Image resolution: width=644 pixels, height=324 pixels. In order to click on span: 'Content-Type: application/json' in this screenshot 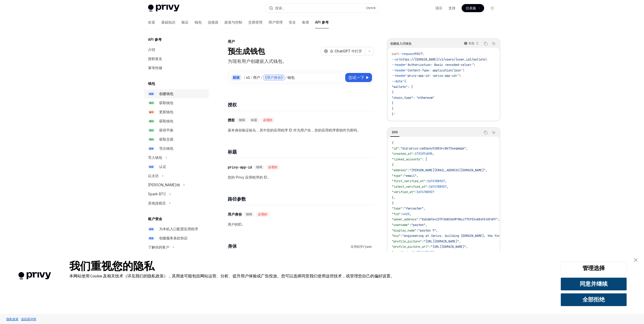, I will do `click(434, 70)`.